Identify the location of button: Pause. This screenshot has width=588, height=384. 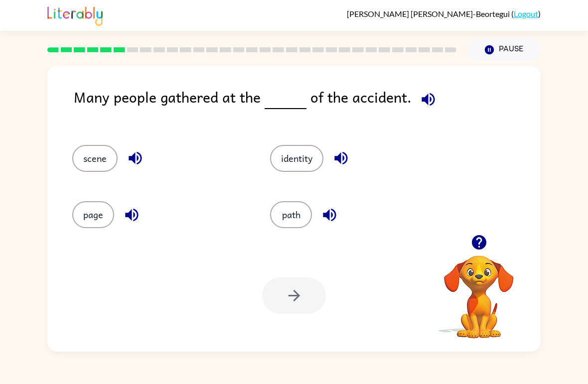
(504, 50).